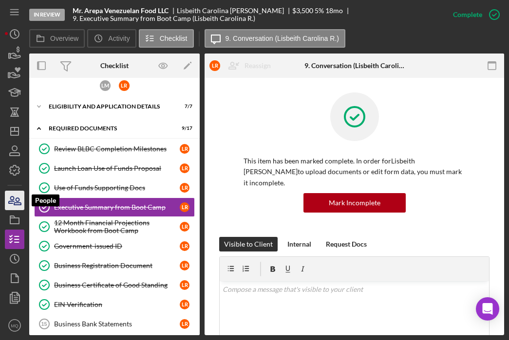 The width and height of the screenshot is (509, 340). What do you see at coordinates (108, 128) in the screenshot?
I see `div: Required Documents` at bounding box center [108, 128].